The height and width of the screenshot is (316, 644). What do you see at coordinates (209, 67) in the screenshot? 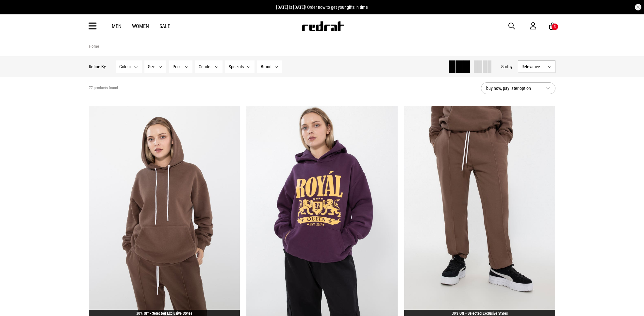
I see `button: Gender` at bounding box center [209, 67].